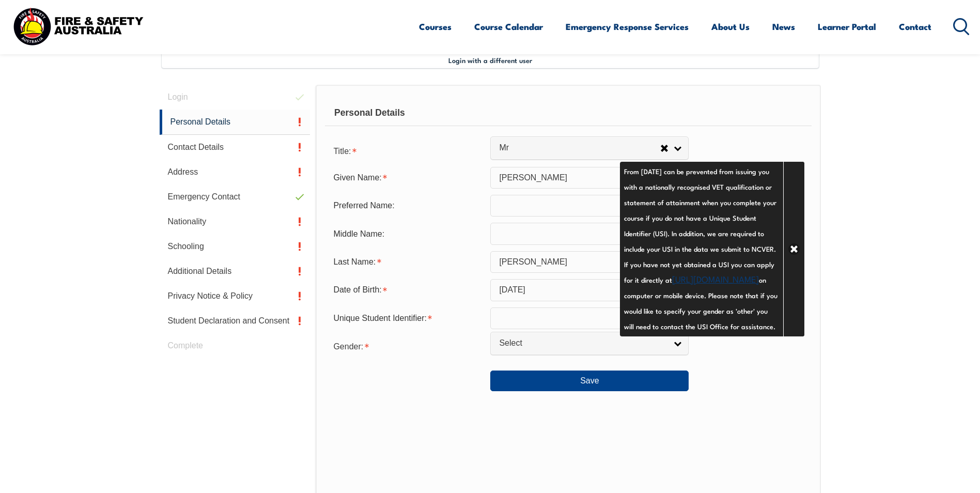 This screenshot has height=493, width=980. What do you see at coordinates (235, 122) in the screenshot?
I see `a: Personal Details` at bounding box center [235, 122].